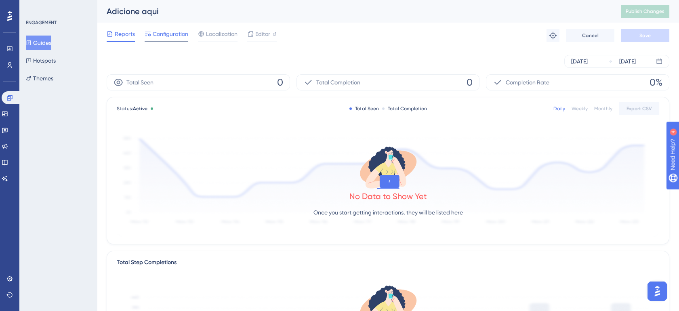  What do you see at coordinates (364, 109) in the screenshot?
I see `div: Total Seen` at bounding box center [364, 109].